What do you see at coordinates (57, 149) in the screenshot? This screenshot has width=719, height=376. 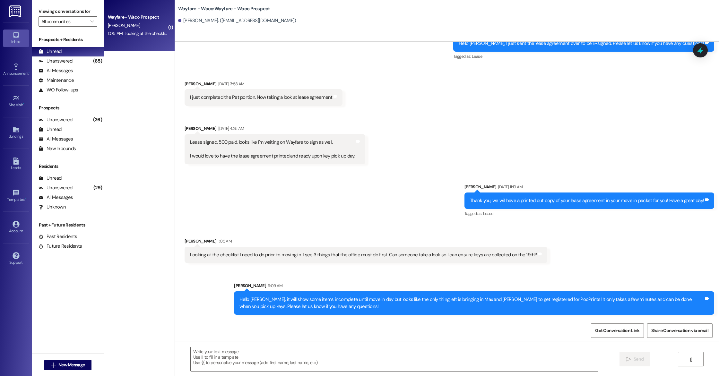 I see `div: New Inbounds` at bounding box center [57, 149].